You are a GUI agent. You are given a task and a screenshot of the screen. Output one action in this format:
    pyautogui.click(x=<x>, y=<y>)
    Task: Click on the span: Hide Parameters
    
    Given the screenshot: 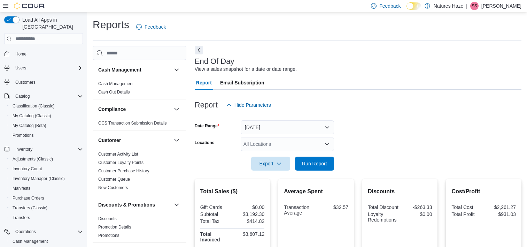 What is the action you would take?
    pyautogui.click(x=253, y=105)
    